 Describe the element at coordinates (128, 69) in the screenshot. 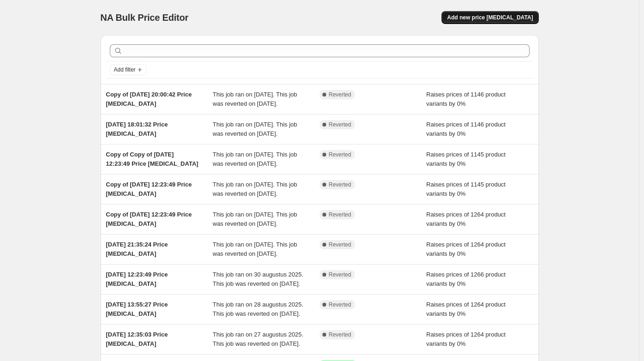

I see `button: Add filter` at that location.